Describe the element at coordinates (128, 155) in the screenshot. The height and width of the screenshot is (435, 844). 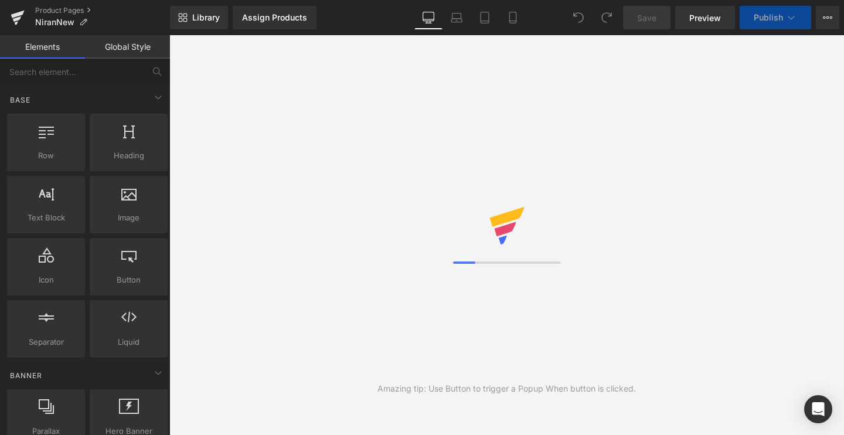
I see `span: Heading` at that location.